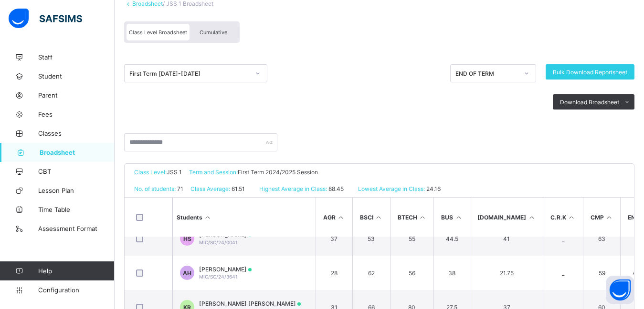 The width and height of the screenshot is (644, 309). I want to click on span: Time Table, so click(76, 210).